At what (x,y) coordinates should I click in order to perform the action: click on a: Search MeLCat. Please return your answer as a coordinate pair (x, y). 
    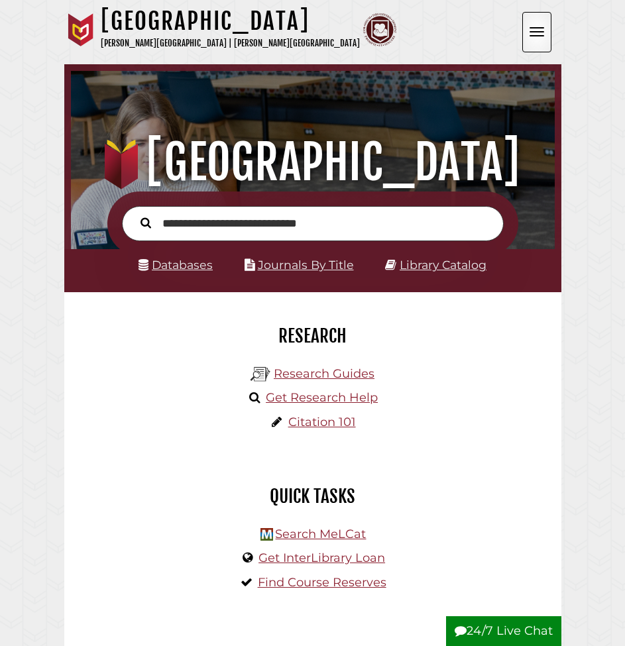
    Looking at the image, I should click on (320, 534).